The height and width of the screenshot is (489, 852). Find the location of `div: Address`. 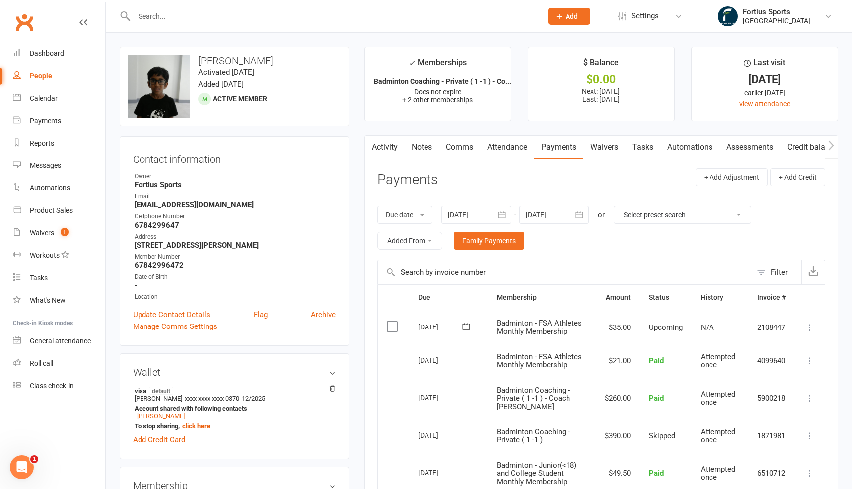

div: Address is located at coordinates (235, 237).